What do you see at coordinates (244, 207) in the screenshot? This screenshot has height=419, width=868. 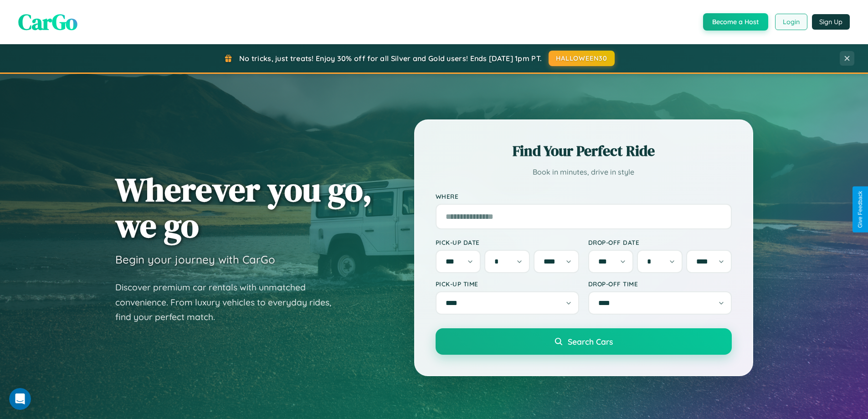 I see `h1: Wherever you go, we go` at bounding box center [244, 207].